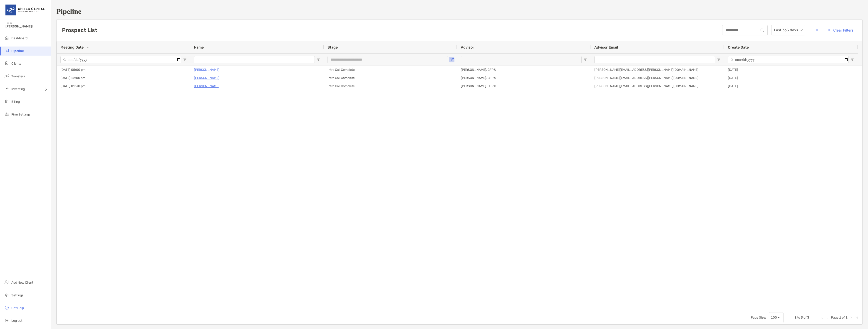  What do you see at coordinates (17, 321) in the screenshot?
I see `span: Log out` at bounding box center [17, 321].